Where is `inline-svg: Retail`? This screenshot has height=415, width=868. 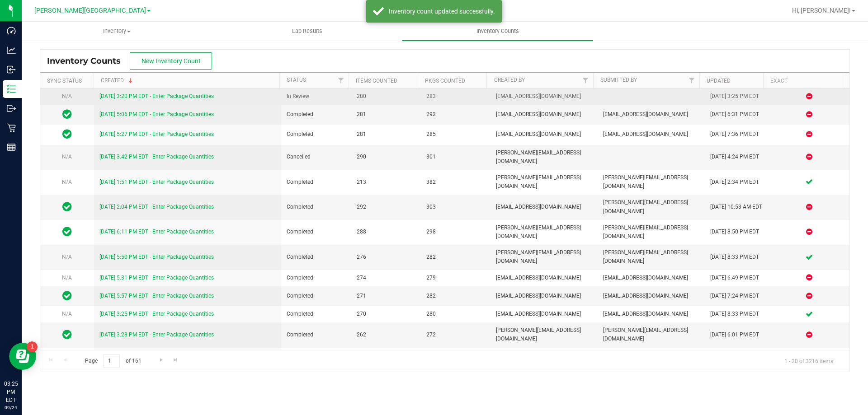 inline-svg: Retail is located at coordinates (11, 128).